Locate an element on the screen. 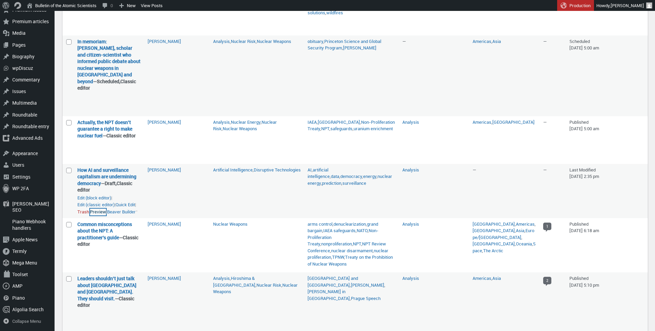  a: 2 comments is located at coordinates (548, 282).